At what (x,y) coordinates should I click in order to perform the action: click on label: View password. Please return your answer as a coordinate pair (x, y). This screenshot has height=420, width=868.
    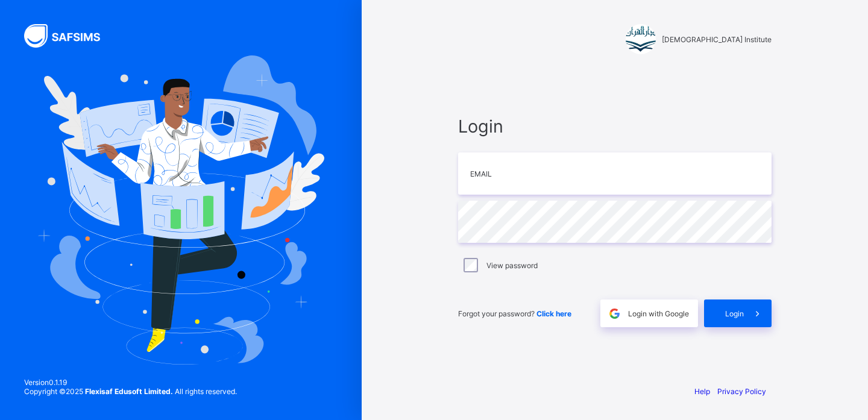
    Looking at the image, I should click on (512, 265).